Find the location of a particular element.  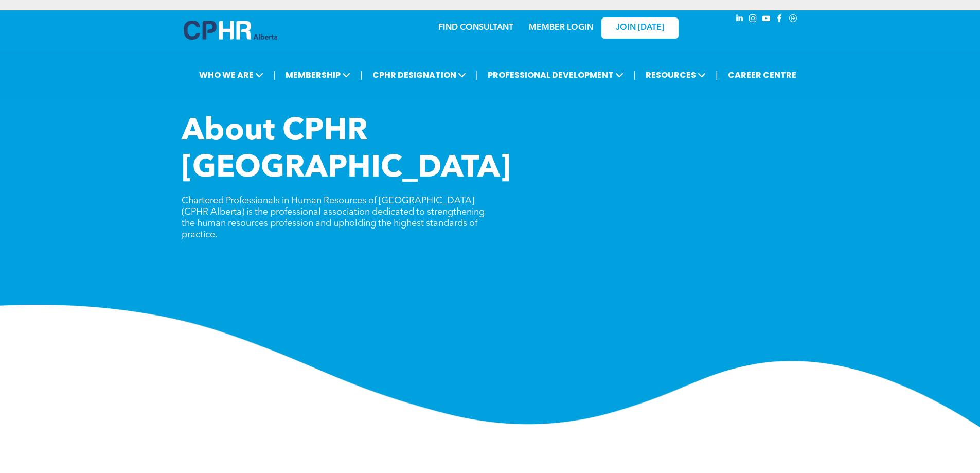

span: CPHR DESIGNATION is located at coordinates (420, 75).